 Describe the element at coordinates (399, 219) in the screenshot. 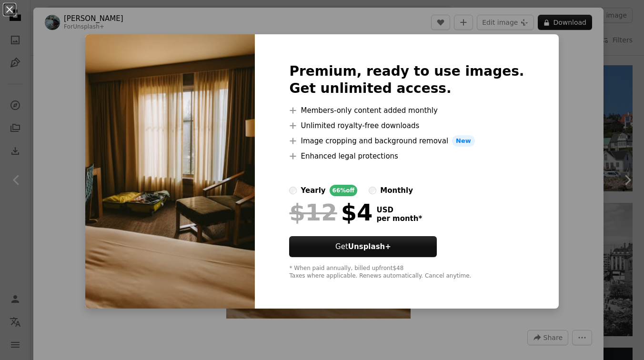

I see `span: per month *` at that location.